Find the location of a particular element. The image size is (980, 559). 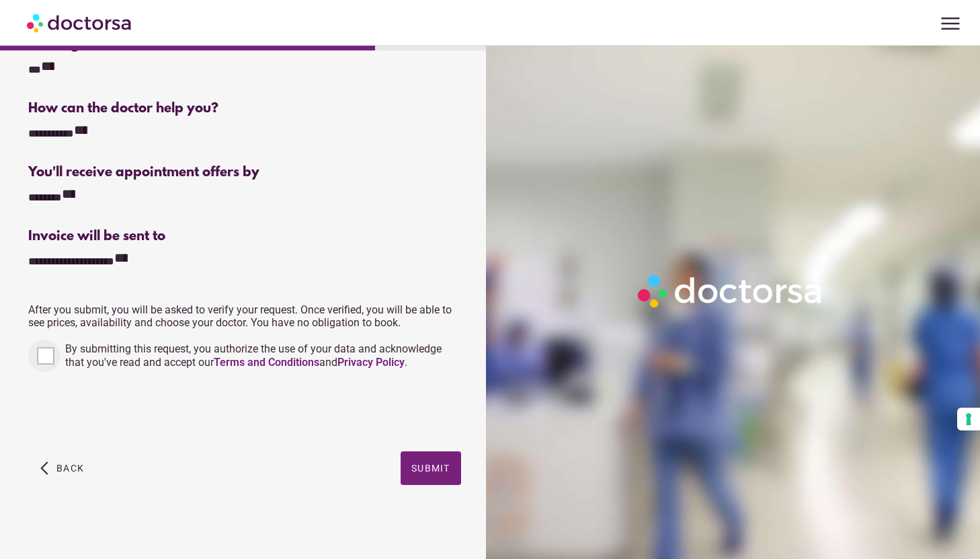

p: After you submit, you will be asked to verify your request. Once verified, you will be able to se... is located at coordinates (244, 316).